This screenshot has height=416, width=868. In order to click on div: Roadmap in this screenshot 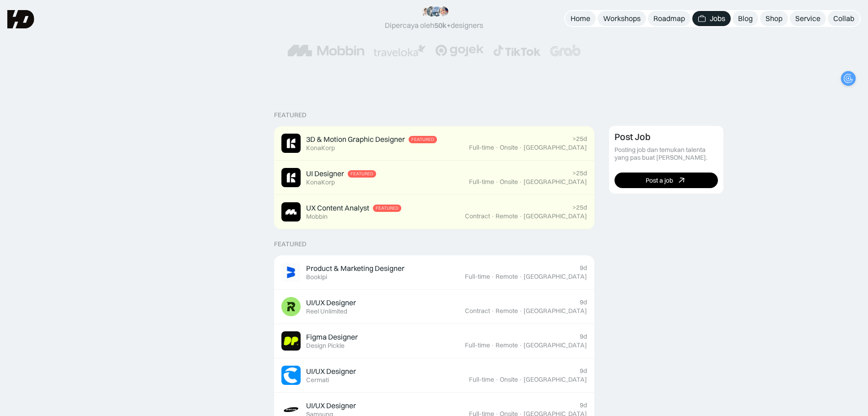, I will do `click(670, 18)`.